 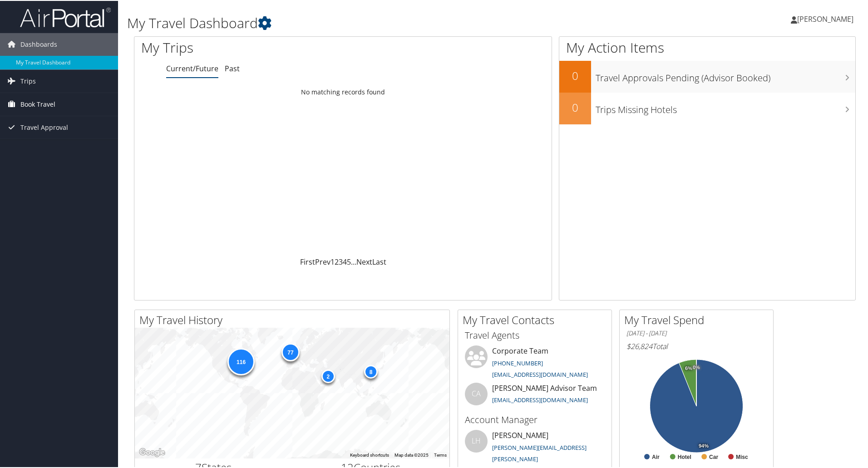 I want to click on div: 8, so click(x=371, y=371).